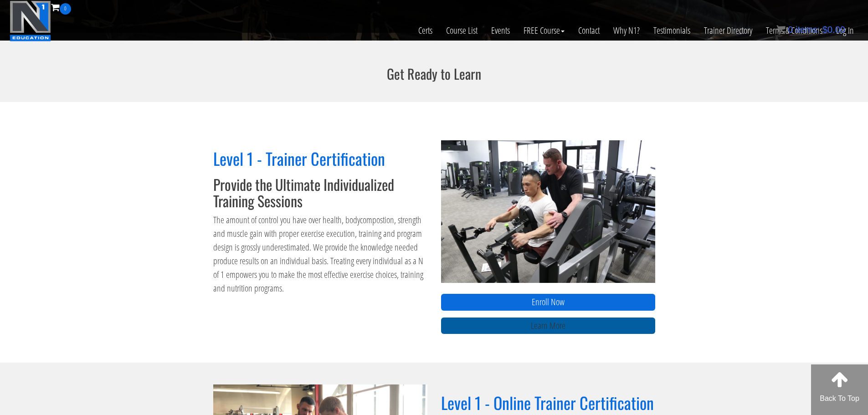  What do you see at coordinates (781, 30) in the screenshot?
I see `img: icon11.png` at bounding box center [781, 30].